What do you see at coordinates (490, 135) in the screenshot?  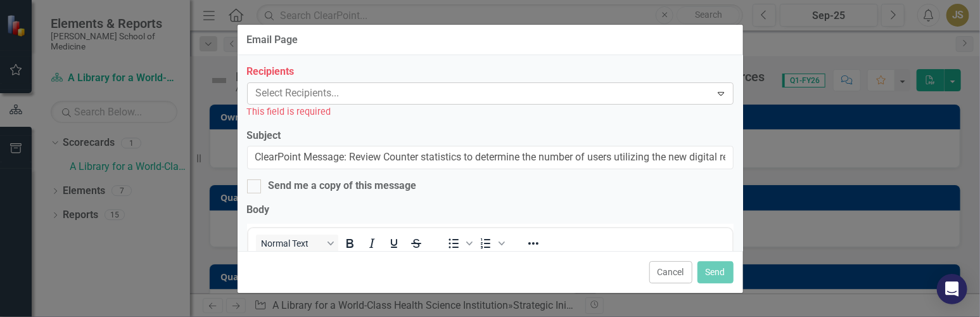 I see `label: Subject` at bounding box center [490, 135].